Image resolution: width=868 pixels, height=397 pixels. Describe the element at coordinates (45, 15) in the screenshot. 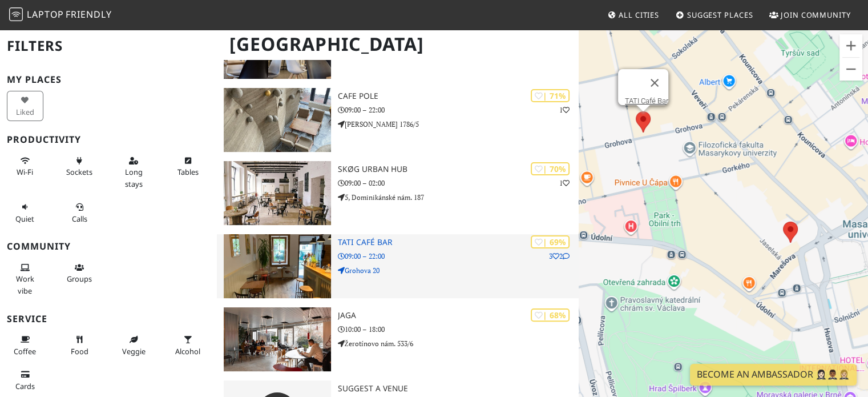

I see `span: Laptop` at that location.